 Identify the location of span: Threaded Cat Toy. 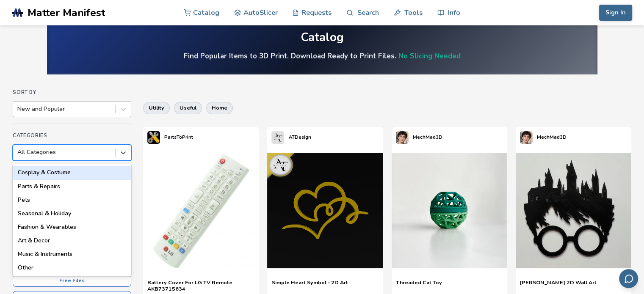
(418, 286).